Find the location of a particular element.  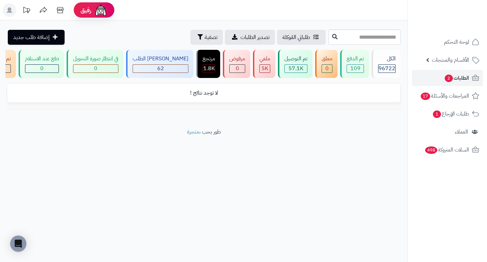

span: 1.8K is located at coordinates (209, 68).